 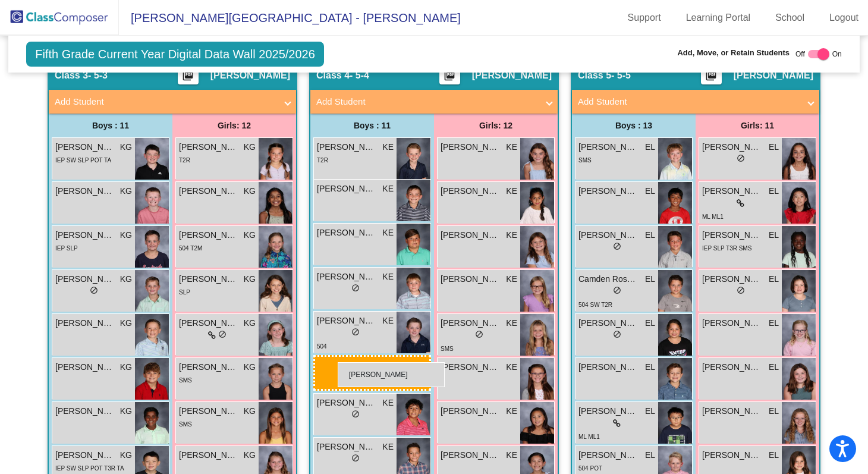 I want to click on span: Off, so click(x=800, y=54).